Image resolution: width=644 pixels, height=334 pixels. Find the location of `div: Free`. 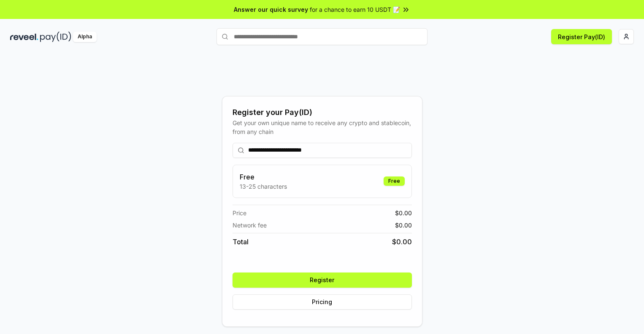

div: Free is located at coordinates (394, 181).